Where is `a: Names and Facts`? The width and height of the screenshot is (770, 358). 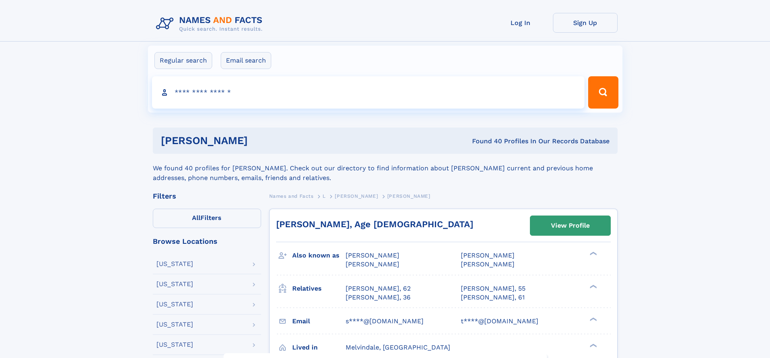
a: Names and Facts is located at coordinates (291, 196).